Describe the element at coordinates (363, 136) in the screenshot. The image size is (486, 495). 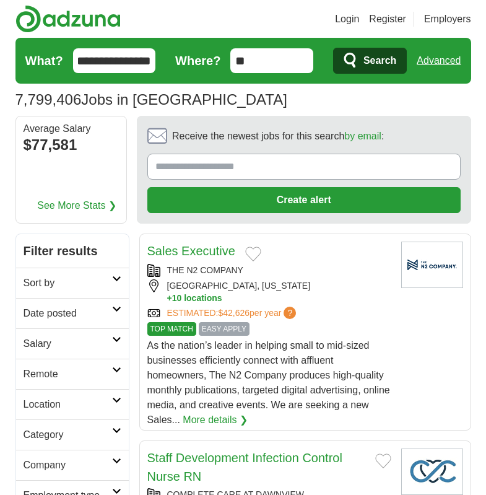
I see `a: by email` at that location.